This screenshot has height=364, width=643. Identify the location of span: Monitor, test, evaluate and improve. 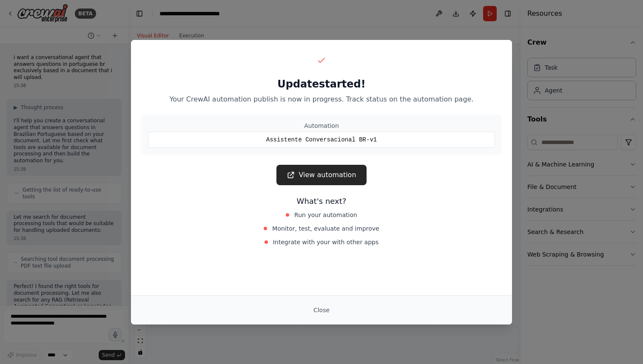
(325, 229).